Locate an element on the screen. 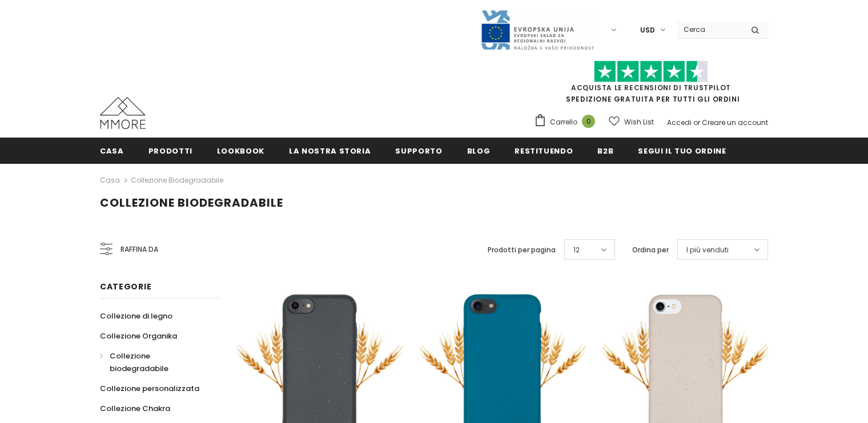  img: Javni Razpis is located at coordinates (537, 30).